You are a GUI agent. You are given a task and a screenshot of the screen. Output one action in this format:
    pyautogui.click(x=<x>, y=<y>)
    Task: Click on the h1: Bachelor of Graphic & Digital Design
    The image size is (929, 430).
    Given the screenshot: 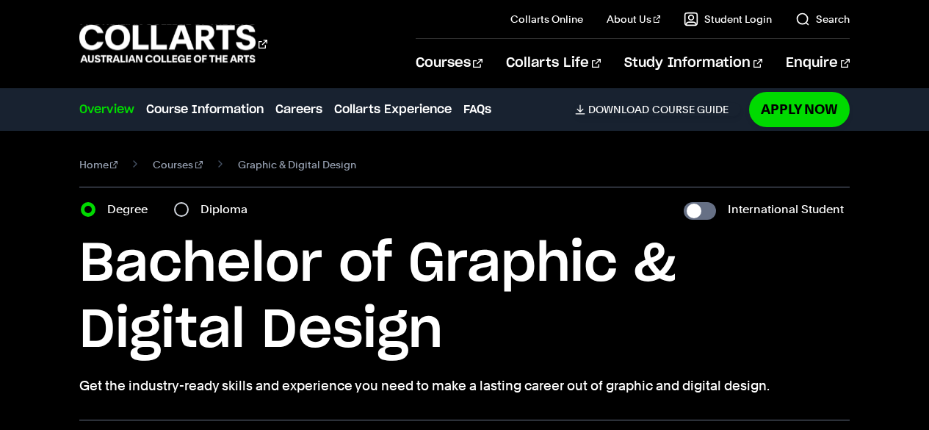 What is the action you would take?
    pyautogui.click(x=465, y=297)
    